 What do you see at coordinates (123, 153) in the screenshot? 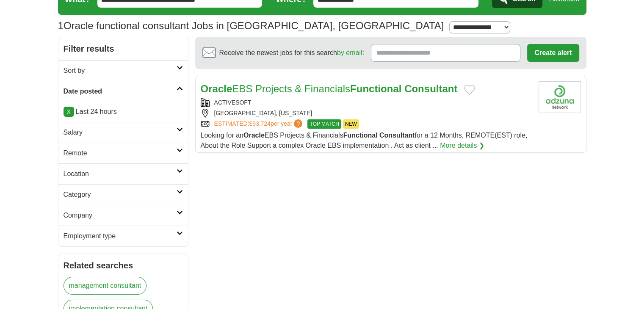
I see `a: Remote` at bounding box center [123, 153].